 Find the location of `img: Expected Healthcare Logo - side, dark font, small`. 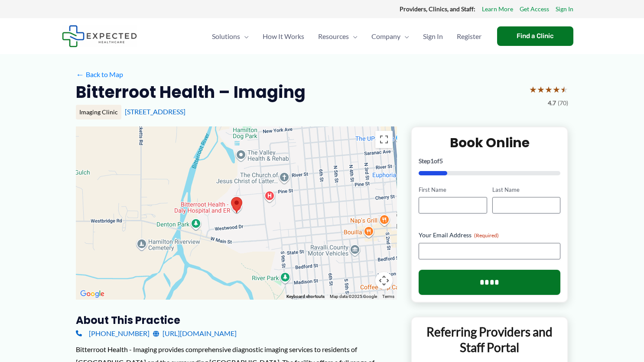

img: Expected Healthcare Logo - side, dark font, small is located at coordinates (99, 36).